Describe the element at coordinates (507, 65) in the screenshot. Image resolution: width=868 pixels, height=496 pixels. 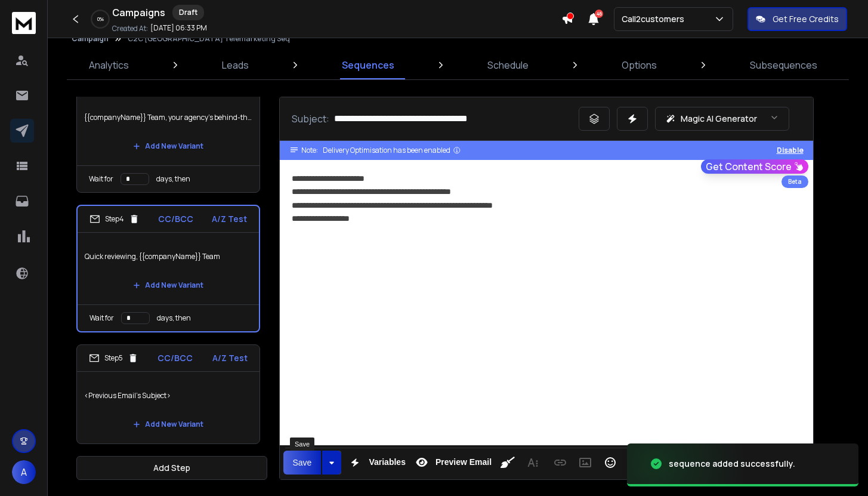
I see `p: Schedule` at that location.